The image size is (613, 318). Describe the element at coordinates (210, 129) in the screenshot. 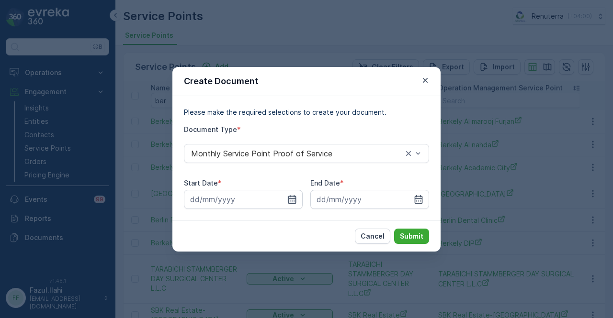

I see `label: Document Type` at that location.